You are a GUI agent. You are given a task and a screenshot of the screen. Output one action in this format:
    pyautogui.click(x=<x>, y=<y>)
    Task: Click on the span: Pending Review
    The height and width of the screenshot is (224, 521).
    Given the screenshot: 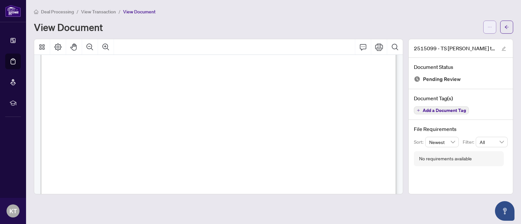 What is the action you would take?
    pyautogui.click(x=442, y=79)
    